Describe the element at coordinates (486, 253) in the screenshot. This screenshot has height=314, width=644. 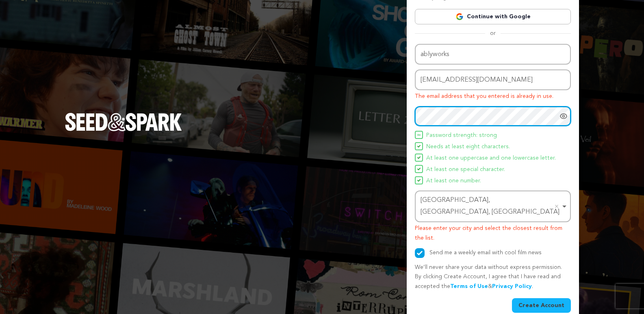
I see `label: Send me a weekly email with cool film news` at that location.